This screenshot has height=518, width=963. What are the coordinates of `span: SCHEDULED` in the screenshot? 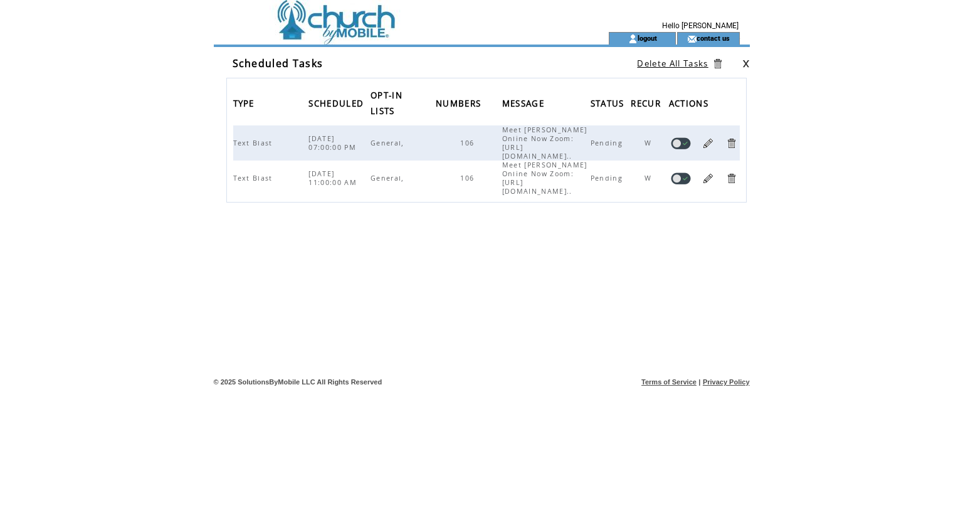 It's located at (337, 105).